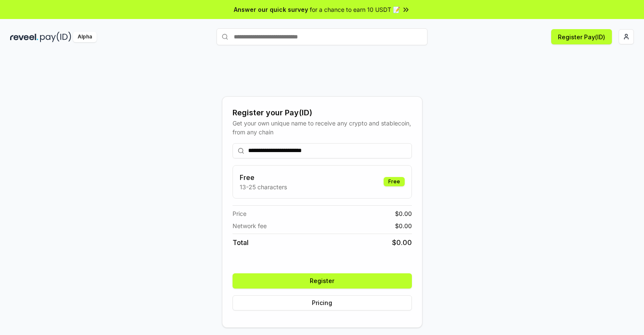 This screenshot has height=335, width=644. What do you see at coordinates (56, 37) in the screenshot?
I see `img: pay_id` at bounding box center [56, 37].